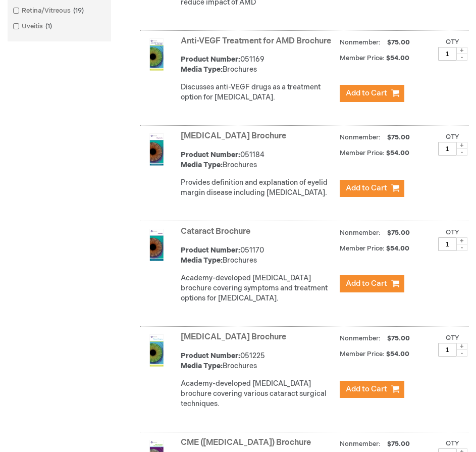  Describe the element at coordinates (33, 26) in the screenshot. I see `a: Uveitis1` at that location.